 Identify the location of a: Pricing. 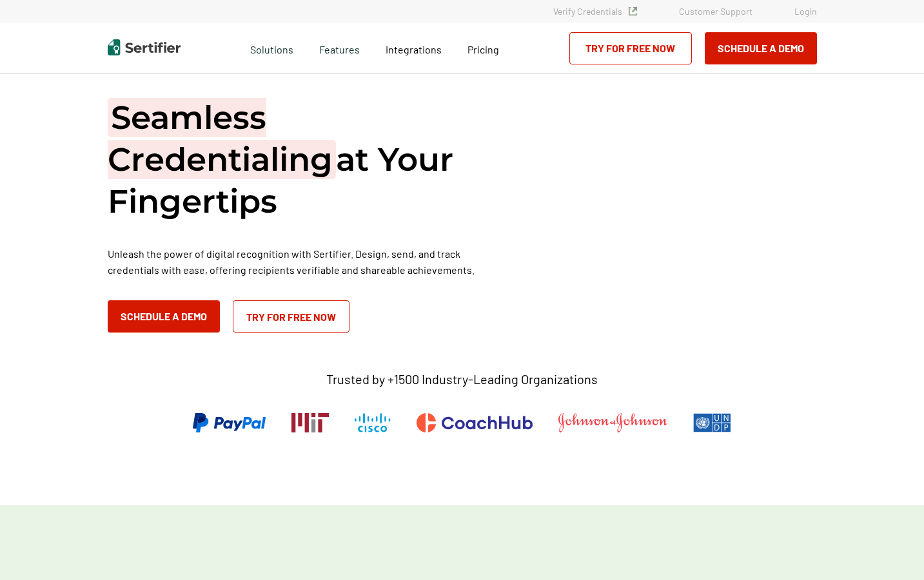
(483, 48).